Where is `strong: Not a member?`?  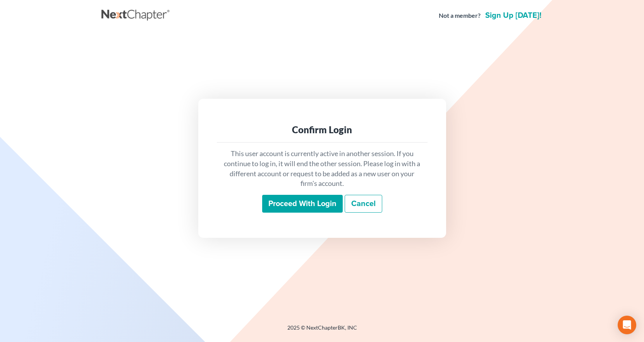 strong: Not a member? is located at coordinates (459, 15).